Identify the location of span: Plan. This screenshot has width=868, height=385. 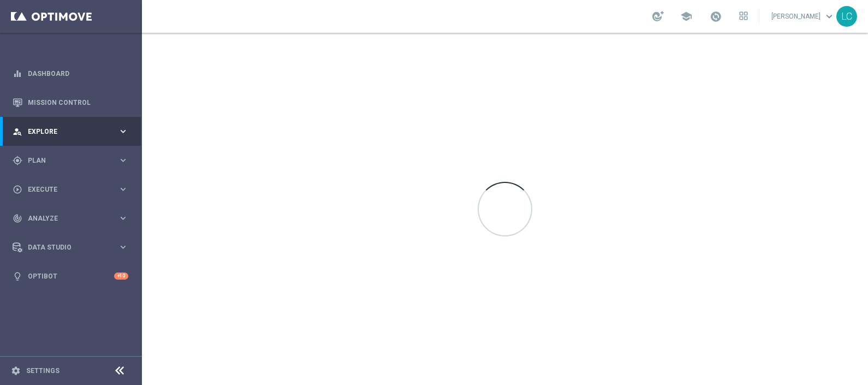
(73, 161).